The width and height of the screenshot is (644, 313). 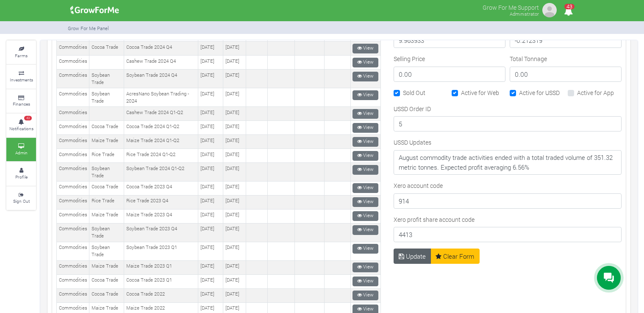 I want to click on small: Grow For Me Panel, so click(x=88, y=28).